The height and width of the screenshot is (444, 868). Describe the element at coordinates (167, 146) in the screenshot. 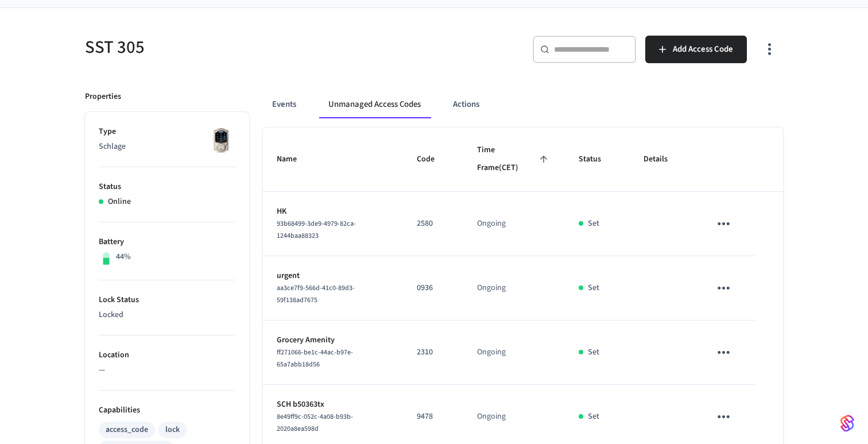

I see `p: Schlage` at that location.